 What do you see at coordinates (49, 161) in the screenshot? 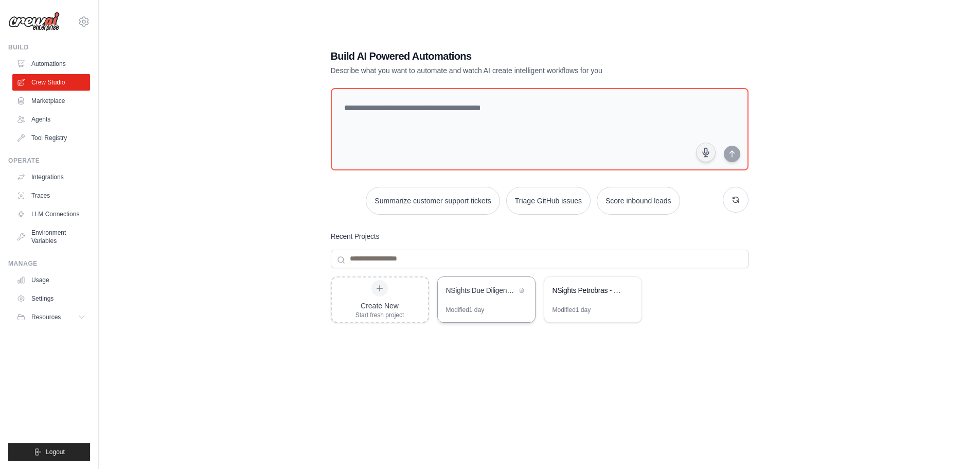
I see `div: Operate` at bounding box center [49, 161].